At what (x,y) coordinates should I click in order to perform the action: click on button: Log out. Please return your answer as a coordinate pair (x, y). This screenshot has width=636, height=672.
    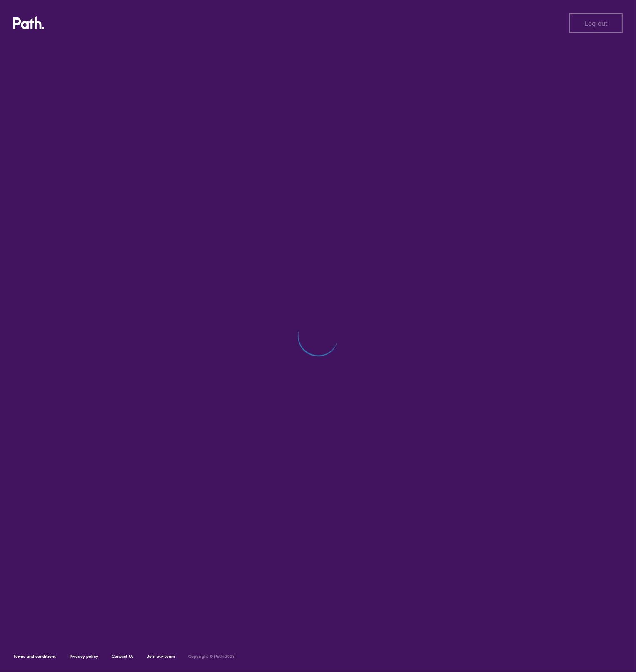
    Looking at the image, I should click on (595, 24).